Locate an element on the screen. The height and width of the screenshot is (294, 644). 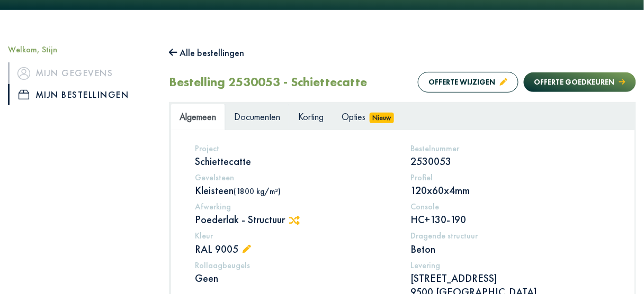
h5: Bestelnummer is located at coordinates (511, 148).